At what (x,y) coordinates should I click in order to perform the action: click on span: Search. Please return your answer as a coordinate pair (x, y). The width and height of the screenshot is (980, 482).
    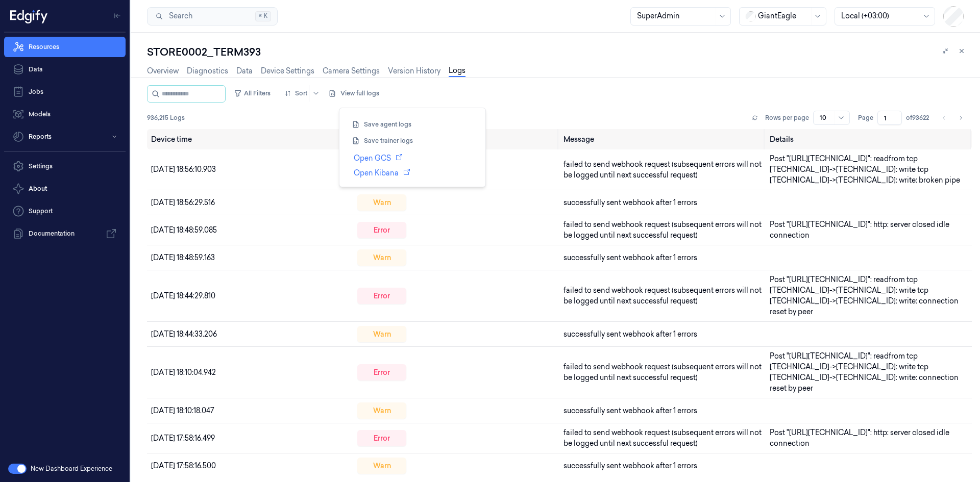
    Looking at the image, I should click on (179, 16).